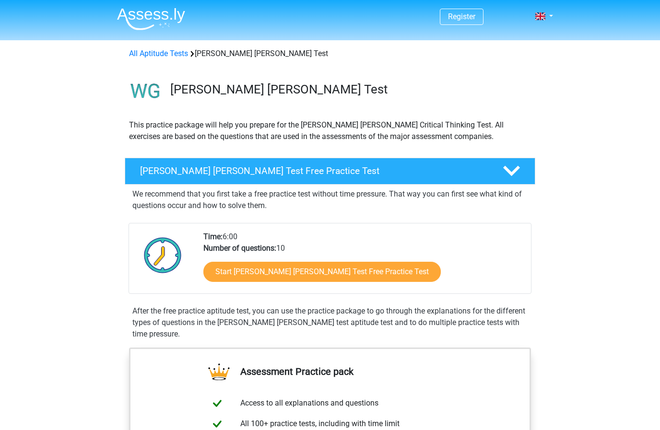 This screenshot has height=430, width=660. What do you see at coordinates (461, 16) in the screenshot?
I see `a: Register` at bounding box center [461, 16].